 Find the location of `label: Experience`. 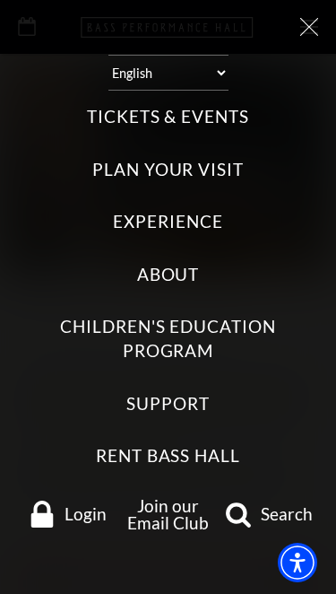

label: Experience is located at coordinates (168, 222).